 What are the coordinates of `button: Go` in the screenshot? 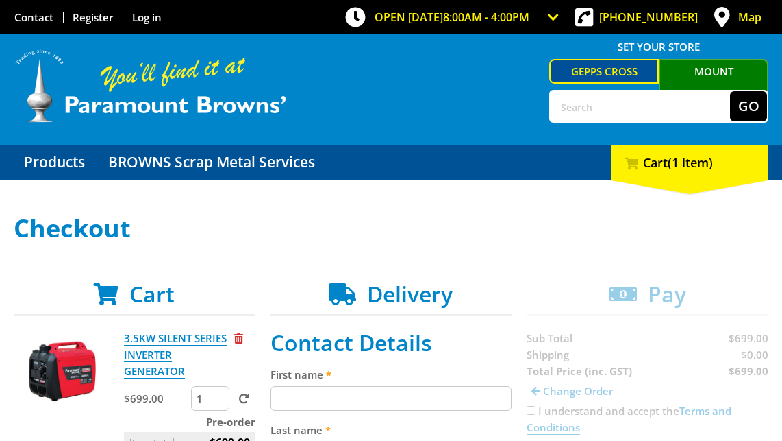 It's located at (749, 106).